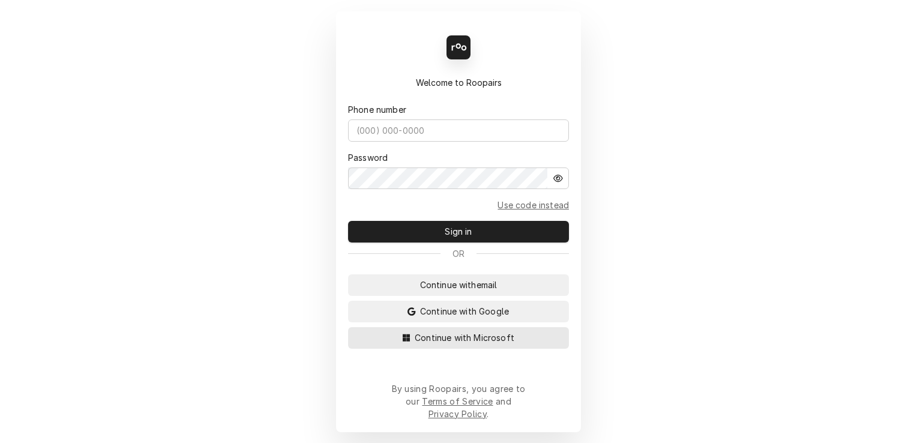 This screenshot has height=443, width=917. Describe the element at coordinates (458, 232) in the screenshot. I see `button: Sign in` at that location.